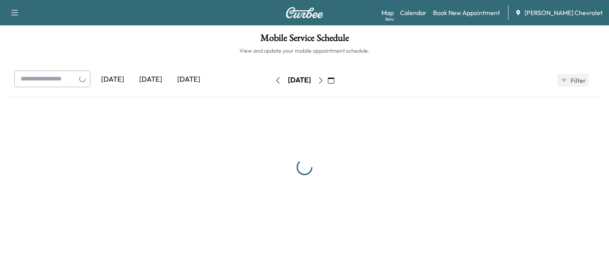 The image size is (609, 256). I want to click on span: Filter, so click(578, 80).